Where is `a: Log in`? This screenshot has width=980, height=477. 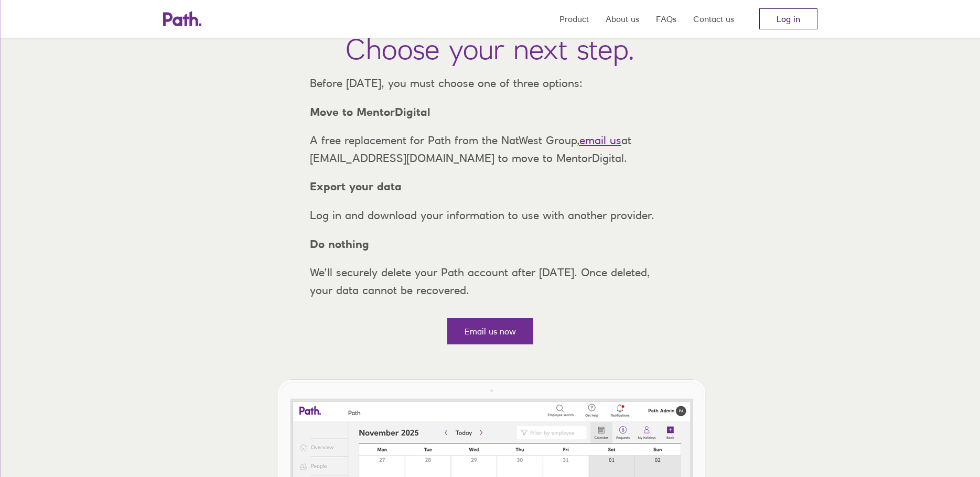
a: Log in is located at coordinates (788, 19).